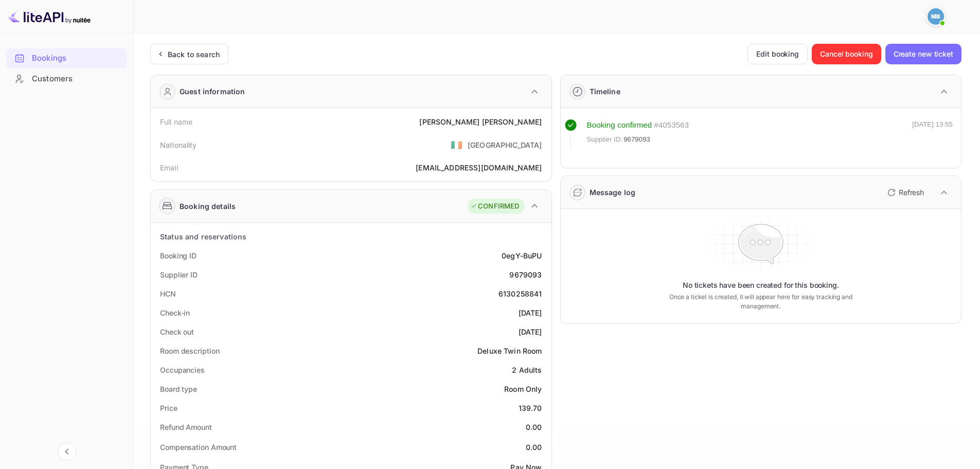 This screenshot has height=469, width=980. I want to click on div: Refund Amount, so click(185, 426).